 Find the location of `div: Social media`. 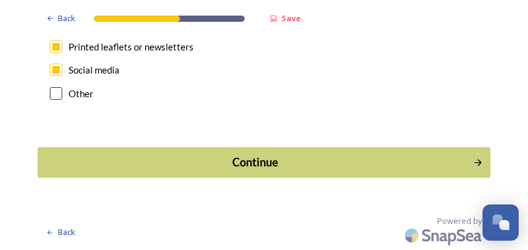

div: Social media is located at coordinates (94, 70).